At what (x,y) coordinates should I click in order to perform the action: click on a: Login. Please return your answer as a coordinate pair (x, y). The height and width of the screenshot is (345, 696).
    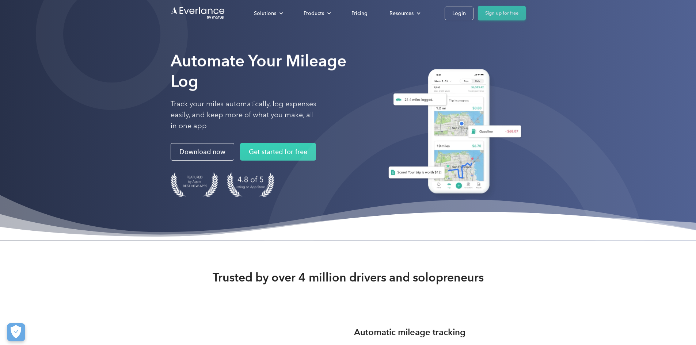
    Looking at the image, I should click on (459, 13).